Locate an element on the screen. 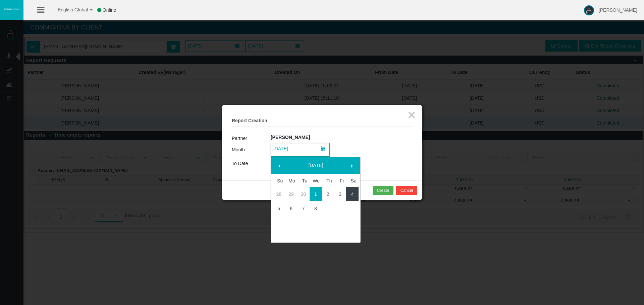 The height and width of the screenshot is (305, 644). div: Create is located at coordinates (383, 191).